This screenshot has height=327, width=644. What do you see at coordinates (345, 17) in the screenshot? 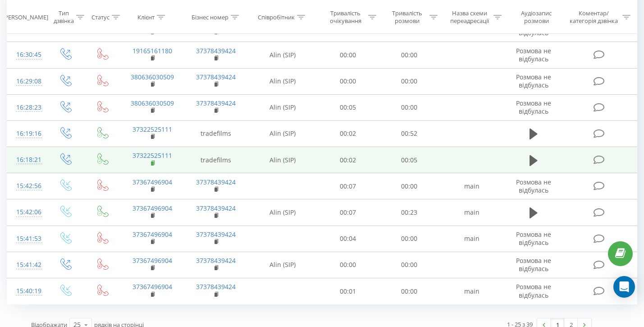
I see `div: Тривалість очікування` at bounding box center [345, 17].